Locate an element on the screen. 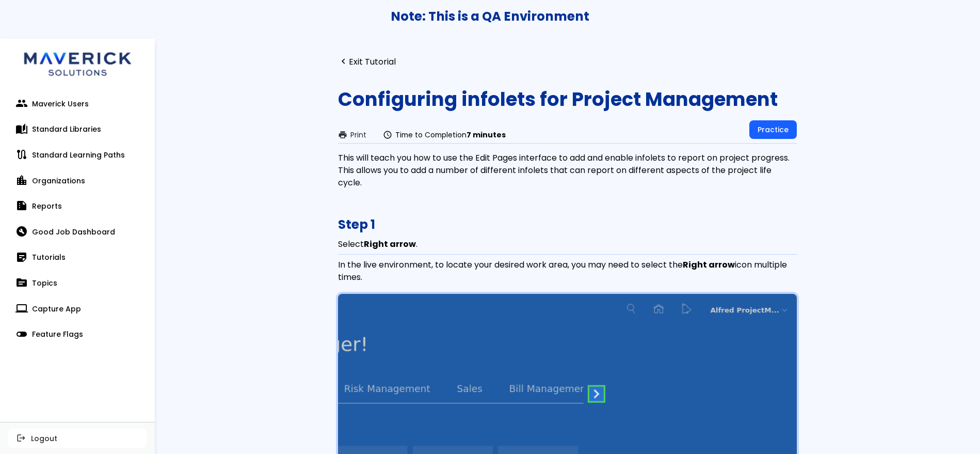  span: auto_stories is located at coordinates (22, 129).